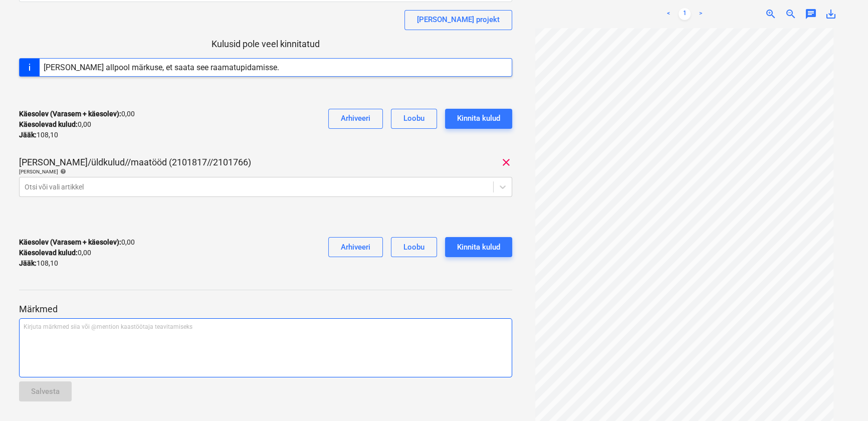  What do you see at coordinates (668, 14) in the screenshot?
I see `a: Previous page` at bounding box center [668, 14].